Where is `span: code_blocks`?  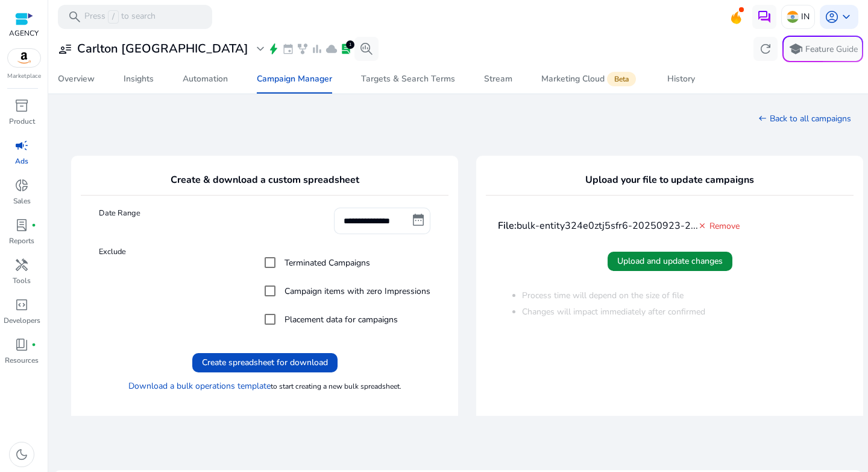
span: code_blocks is located at coordinates (21, 305).